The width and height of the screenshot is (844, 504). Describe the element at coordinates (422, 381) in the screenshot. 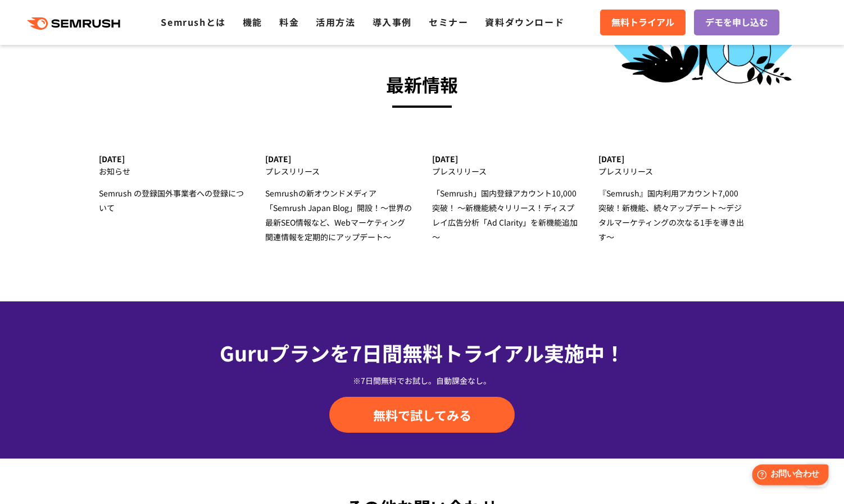

I see `div: ※7日間無料でお試し。自動課金なし。` at that location.